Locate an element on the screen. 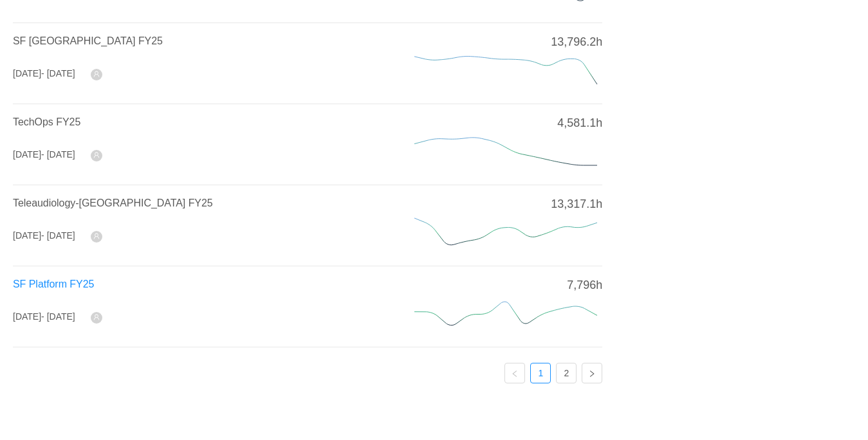  span: 13,796.2h is located at coordinates (576, 42).